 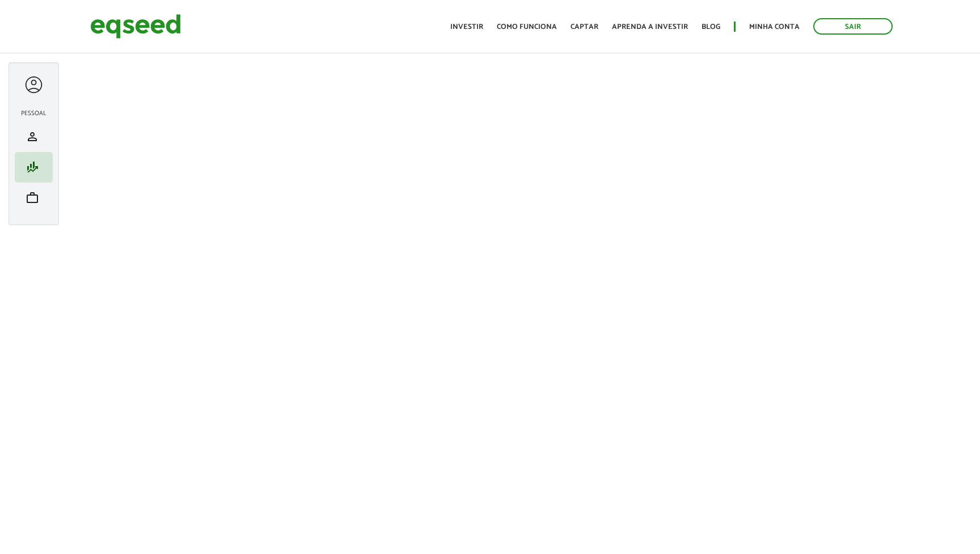 I want to click on span: person, so click(x=32, y=137).